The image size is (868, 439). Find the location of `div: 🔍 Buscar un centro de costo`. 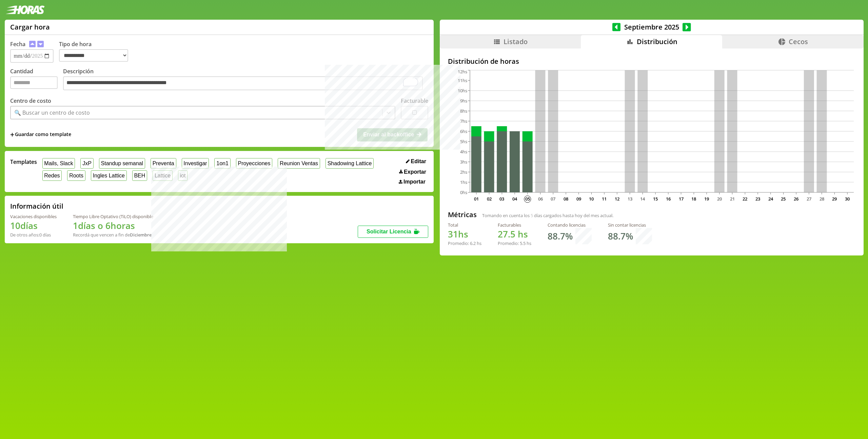

div: 🔍 Buscar un centro de costo is located at coordinates (52, 113).